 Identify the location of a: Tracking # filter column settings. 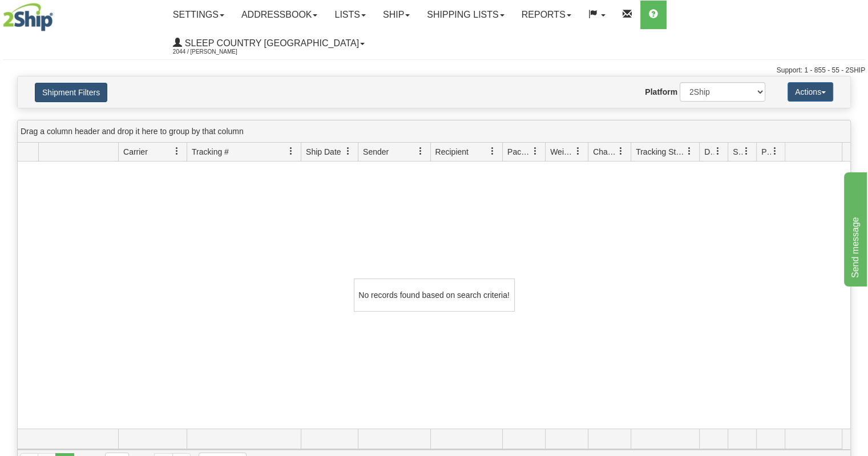
(291, 151).